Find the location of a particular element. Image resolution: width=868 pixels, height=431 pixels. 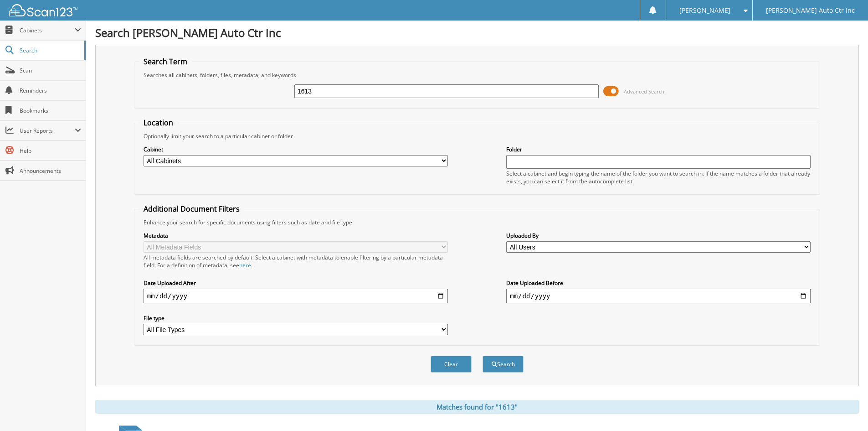

a: here is located at coordinates (245, 265).